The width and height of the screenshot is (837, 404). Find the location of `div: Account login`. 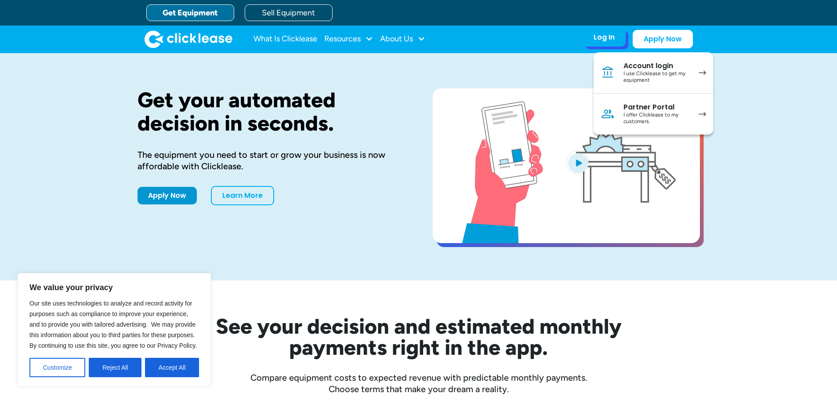

div: Account login is located at coordinates (656, 66).